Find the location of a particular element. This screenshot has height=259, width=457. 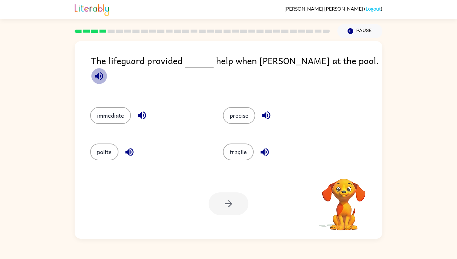

button: immediate is located at coordinates (110, 115).